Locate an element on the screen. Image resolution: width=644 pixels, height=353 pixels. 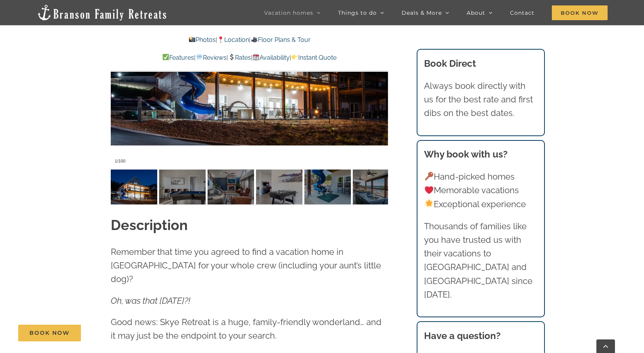
img: 00-Skye-Retreat-at-Table-Rock-Lake-1043-scaled.jpg-nggid042766-ngg0dyn-120x90-00f0w010c011r110f11... is located at coordinates (279, 187).